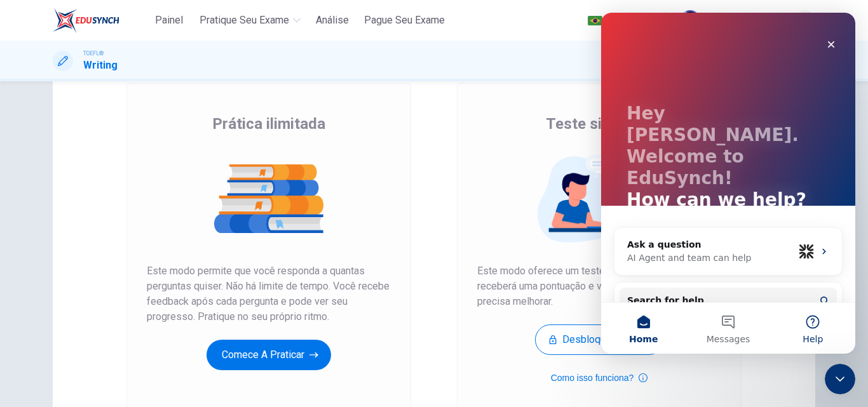 Image resolution: width=868 pixels, height=407 pixels. I want to click on button: Pague Seu Exame, so click(404, 20).